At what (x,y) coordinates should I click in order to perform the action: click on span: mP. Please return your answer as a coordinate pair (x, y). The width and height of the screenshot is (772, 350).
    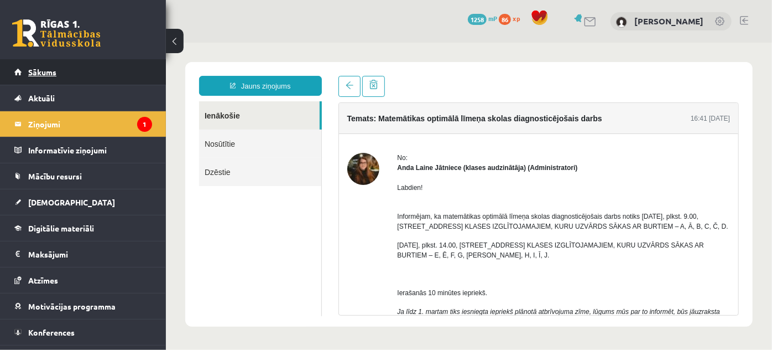
    Looking at the image, I should click on (493, 18).